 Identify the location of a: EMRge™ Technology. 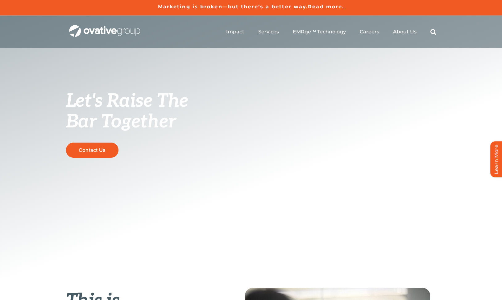
(320, 32).